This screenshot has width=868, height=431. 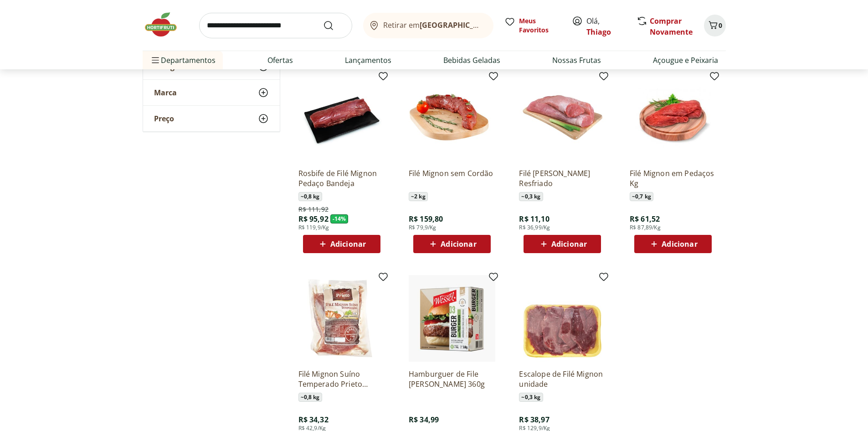 What do you see at coordinates (721, 25) in the screenshot?
I see `span: 0` at bounding box center [721, 25].